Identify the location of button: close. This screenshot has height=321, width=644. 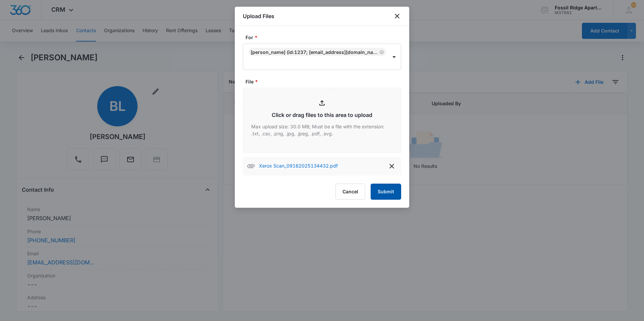
(397, 16).